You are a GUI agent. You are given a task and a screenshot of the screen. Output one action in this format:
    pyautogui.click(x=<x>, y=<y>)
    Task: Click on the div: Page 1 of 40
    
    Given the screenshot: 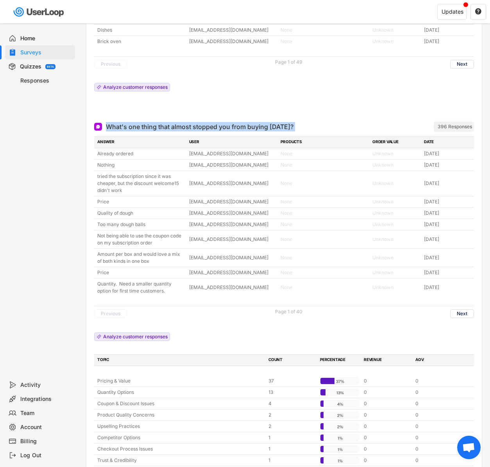 What is the action you would take?
    pyautogui.click(x=289, y=312)
    